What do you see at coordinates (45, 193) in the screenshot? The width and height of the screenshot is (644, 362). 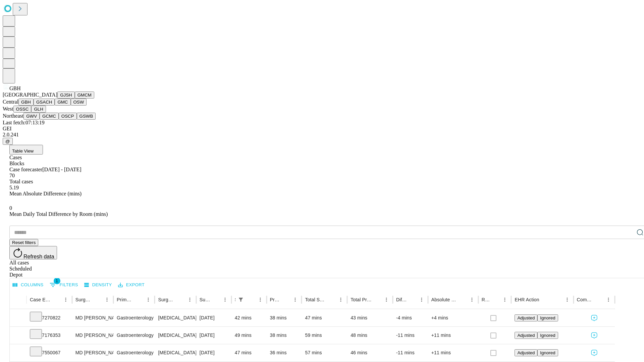 I see `span: Mean Absolute Difference (mins)` at bounding box center [45, 193].